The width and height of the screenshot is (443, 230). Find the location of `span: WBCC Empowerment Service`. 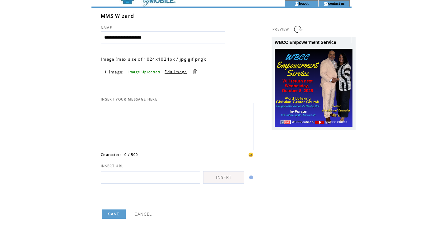

span: WBCC Empowerment Service is located at coordinates (306, 42).